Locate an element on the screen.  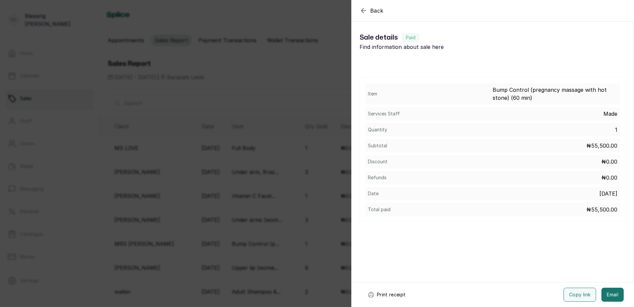
p: Subtotal is located at coordinates (377, 146).